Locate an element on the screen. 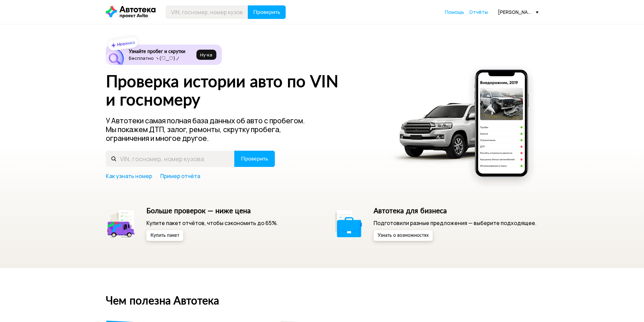 Image resolution: width=644 pixels, height=322 pixels. a: Помощь is located at coordinates (454, 12).